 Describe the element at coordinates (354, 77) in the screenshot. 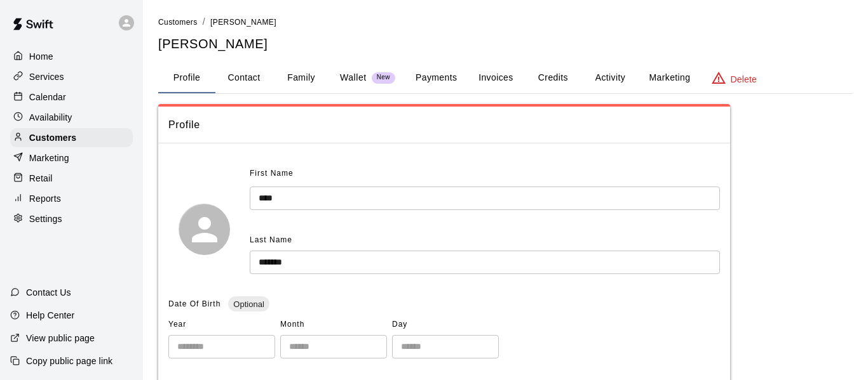

I see `p: Wallet` at that location.